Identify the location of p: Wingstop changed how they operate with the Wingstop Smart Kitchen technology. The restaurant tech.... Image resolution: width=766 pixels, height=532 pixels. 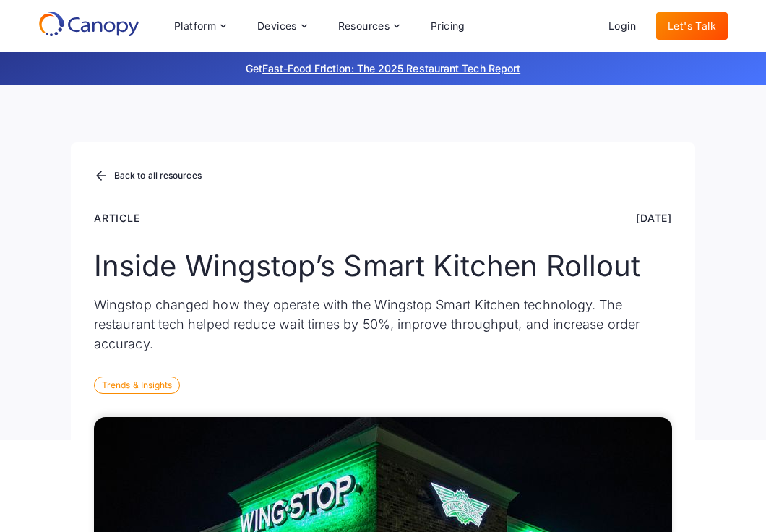
(383, 324).